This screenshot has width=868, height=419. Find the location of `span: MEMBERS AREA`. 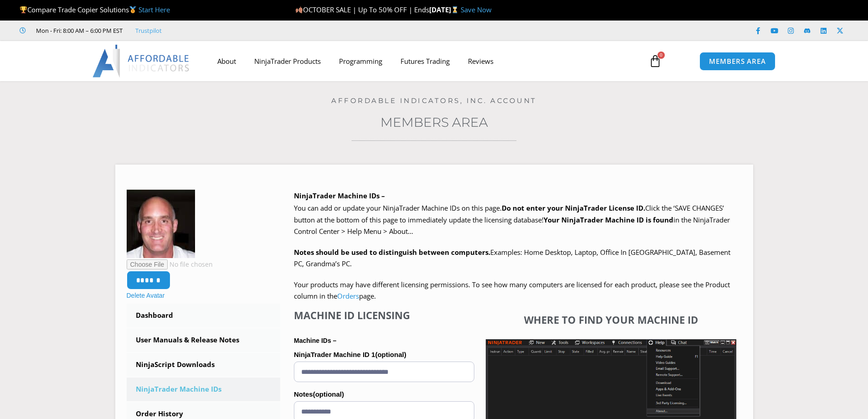

span: MEMBERS AREA is located at coordinates (738, 61).